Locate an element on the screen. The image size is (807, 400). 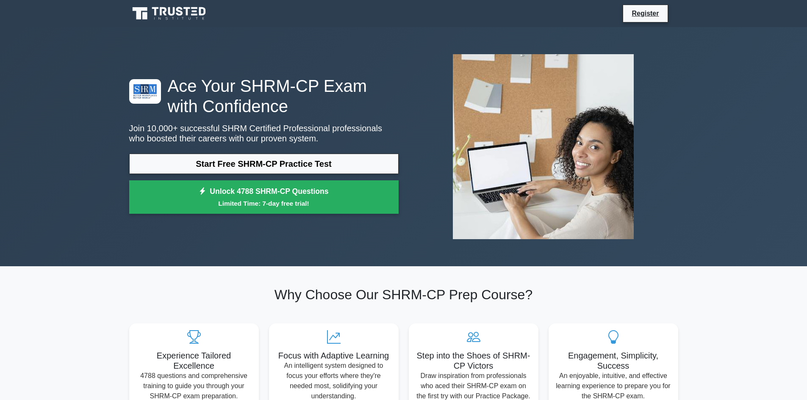
h2: Why Choose Our SHRM-CP Prep Course? is located at coordinates (404, 295).